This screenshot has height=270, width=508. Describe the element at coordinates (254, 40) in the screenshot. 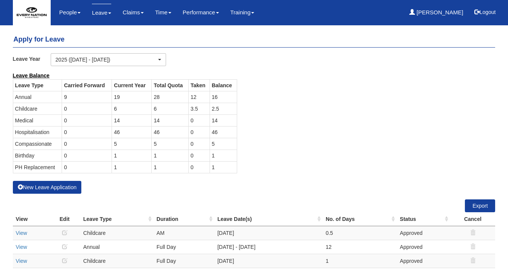

I see `h4: Apply for Leave` at that location.